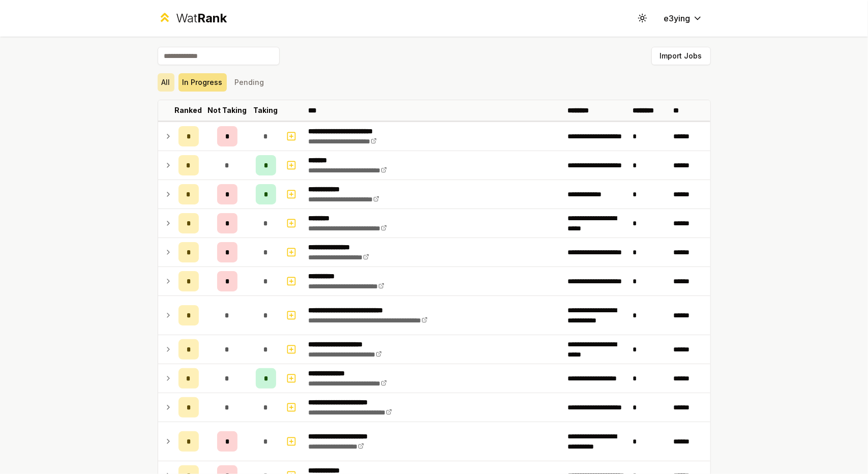 The image size is (868, 474). What do you see at coordinates (250, 83) in the screenshot?
I see `button: Pending` at bounding box center [250, 83].